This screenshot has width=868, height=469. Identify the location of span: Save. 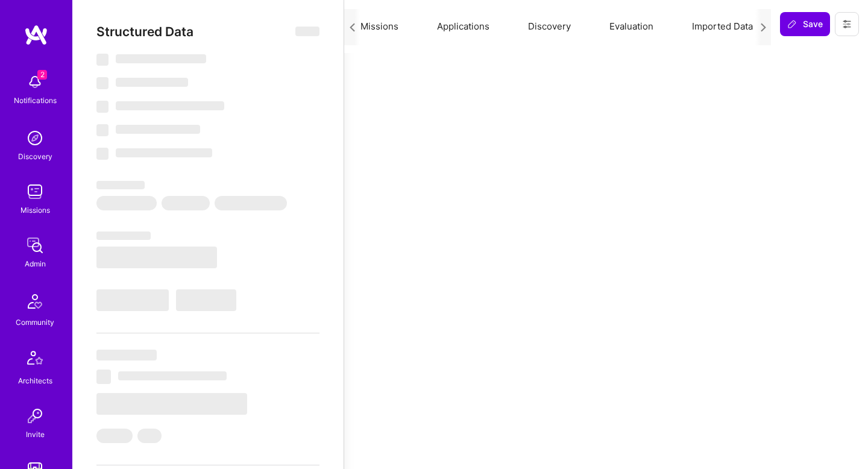
(804, 24).